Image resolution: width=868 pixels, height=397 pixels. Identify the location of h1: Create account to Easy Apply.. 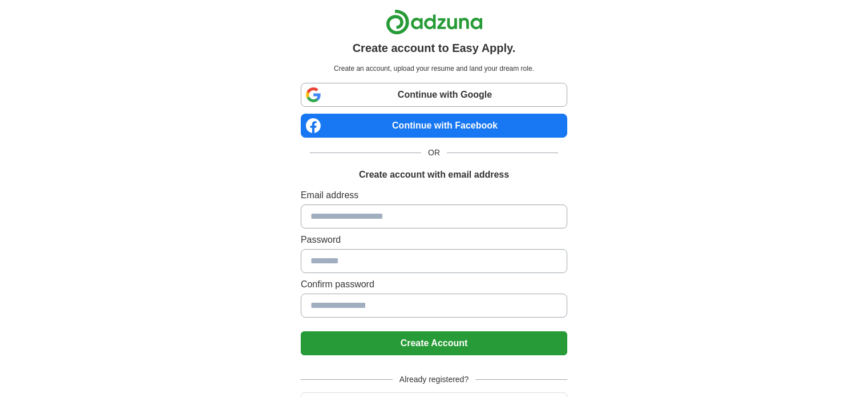
(434, 48).